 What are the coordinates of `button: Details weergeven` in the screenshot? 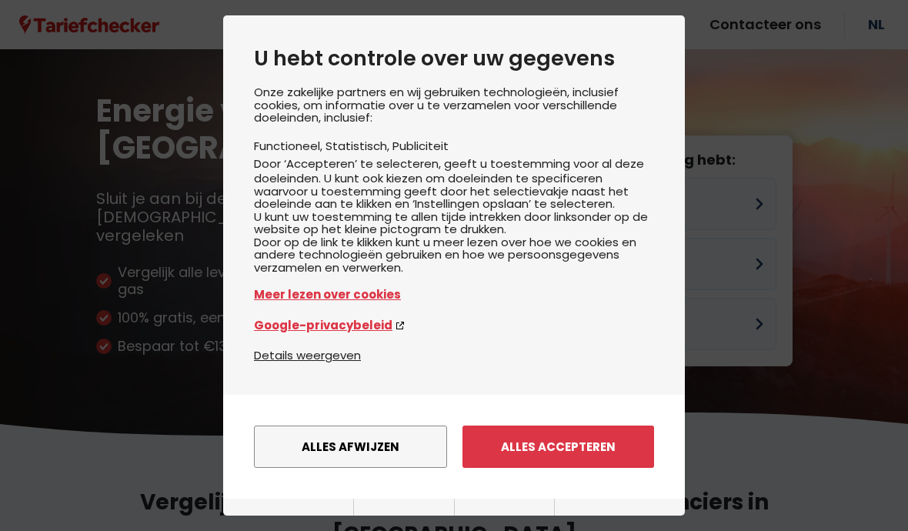 It's located at (307, 355).